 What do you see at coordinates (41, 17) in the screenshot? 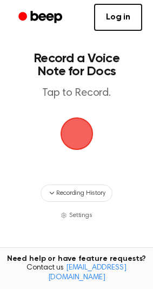
I see `a: Beep` at bounding box center [41, 17].